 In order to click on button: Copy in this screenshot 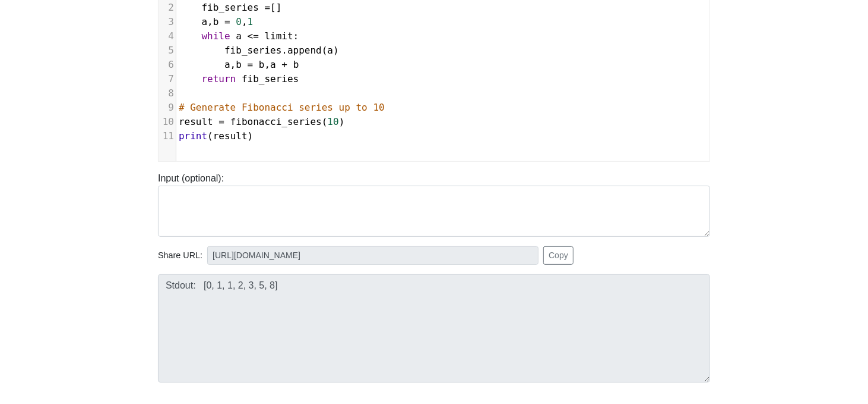, I will do `click(558, 255)`.